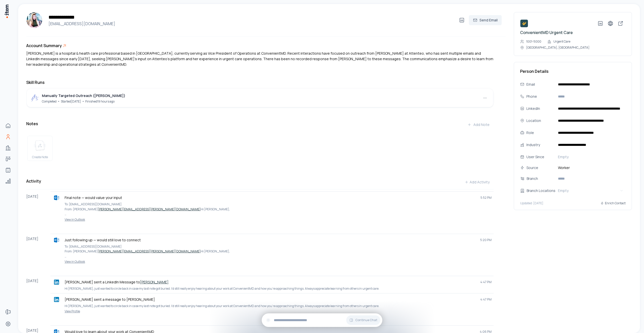 The image size is (644, 333). Describe the element at coordinates (540, 85) in the screenshot. I see `div: Email` at that location.